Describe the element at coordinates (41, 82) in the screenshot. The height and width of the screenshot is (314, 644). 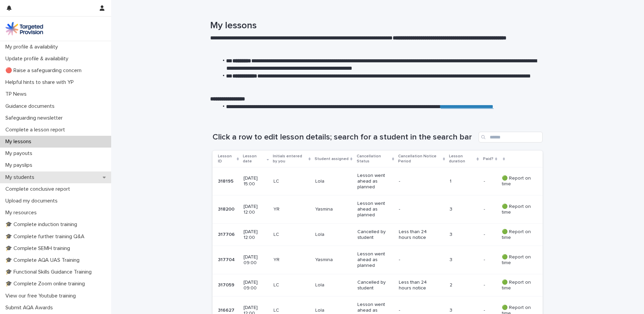
I see `p: Helpful hints to share with YP` at that location.